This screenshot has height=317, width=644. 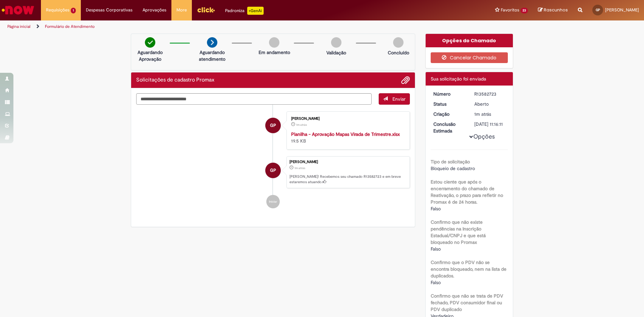 What do you see at coordinates (469, 41) in the screenshot?
I see `div: Opções do Chamado` at bounding box center [469, 41].